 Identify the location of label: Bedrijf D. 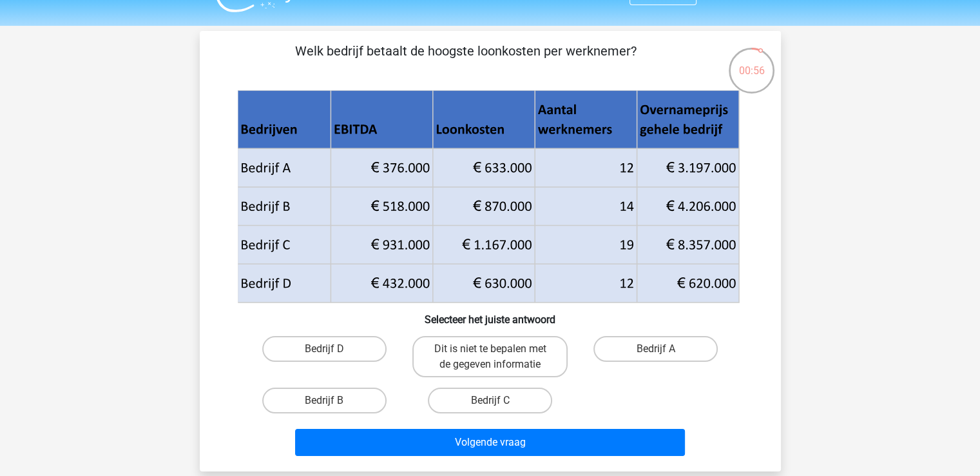
(324, 349).